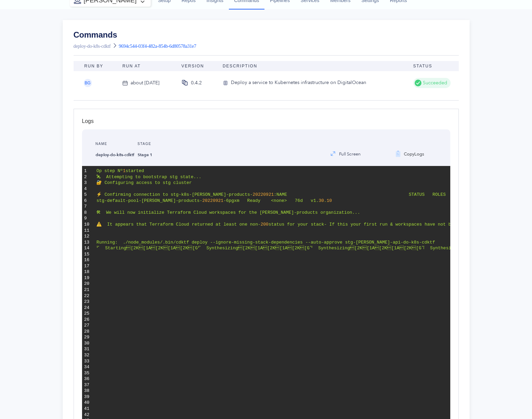  Describe the element at coordinates (88, 373) in the screenshot. I see `div: 35` at that location.